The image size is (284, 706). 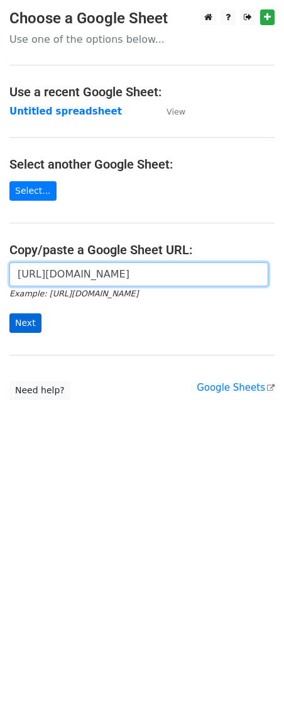 What do you see at coordinates (170, 111) in the screenshot?
I see `a: View` at bounding box center [170, 111].